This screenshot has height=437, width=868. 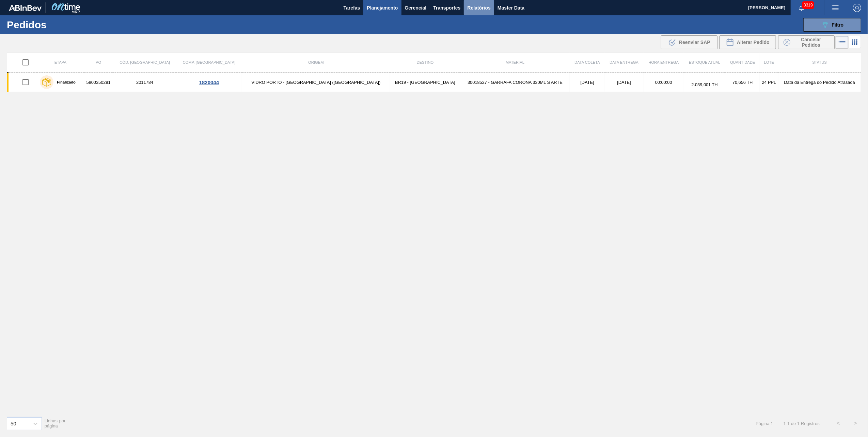 What do you see at coordinates (705, 63) in the screenshot?
I see `span: Estoque atual` at bounding box center [705, 63].